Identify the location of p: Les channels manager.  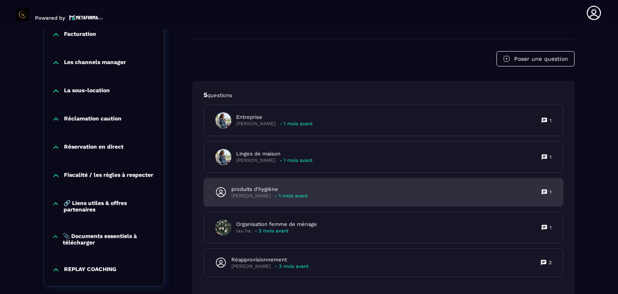
(95, 63).